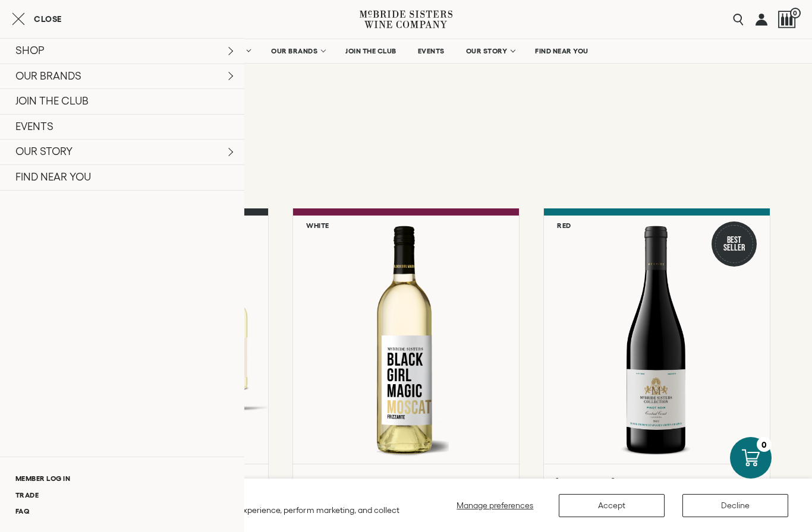 The image size is (812, 532). What do you see at coordinates (564, 225) in the screenshot?
I see `h6: Red` at bounding box center [564, 225].